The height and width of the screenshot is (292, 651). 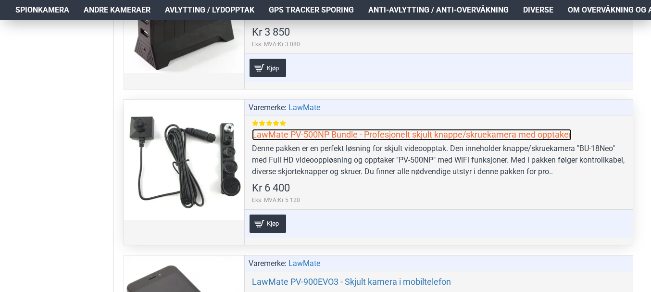 What do you see at coordinates (184, 160) in the screenshot?
I see `a: LawMate PV-500NP Bundle - Profesjonelt skjult knappe/skruekamera med opptaker LawMate PV-500NP Bu...` at bounding box center [184, 160].